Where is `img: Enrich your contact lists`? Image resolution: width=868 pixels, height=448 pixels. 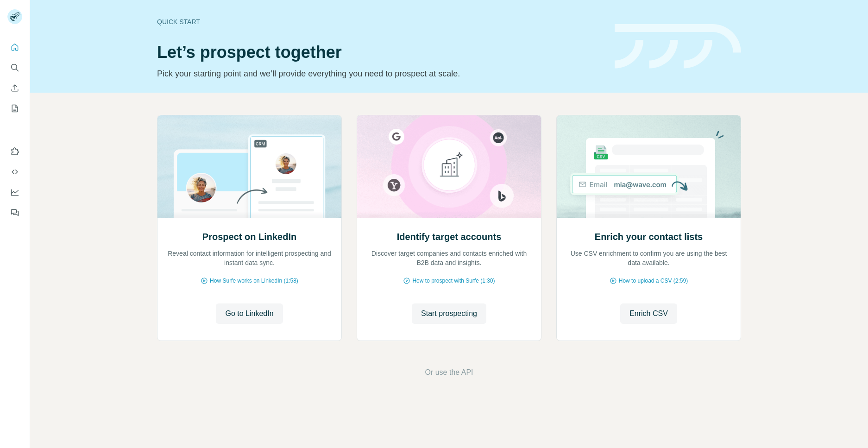
img: Enrich your contact lists is located at coordinates (649, 167).